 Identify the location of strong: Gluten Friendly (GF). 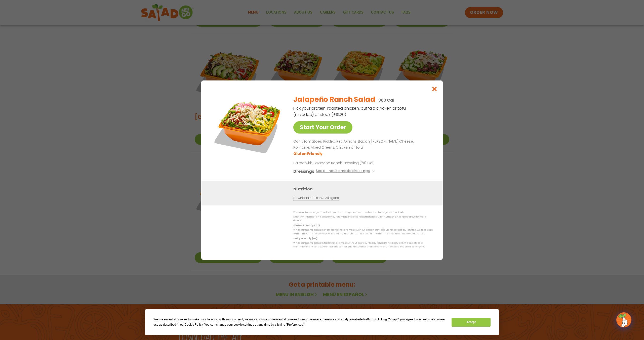
(306, 225).